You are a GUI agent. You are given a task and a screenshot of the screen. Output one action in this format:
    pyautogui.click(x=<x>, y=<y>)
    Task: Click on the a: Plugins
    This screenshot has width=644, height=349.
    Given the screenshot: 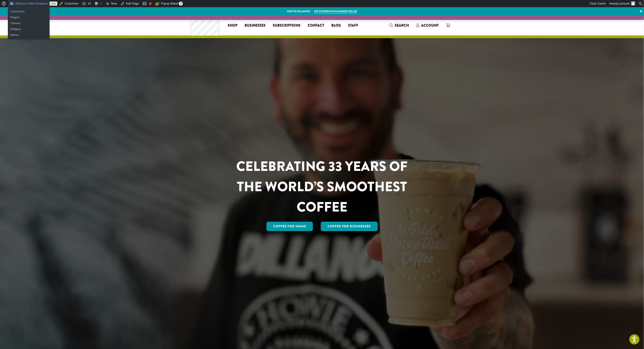 What is the action you would take?
    pyautogui.click(x=29, y=17)
    